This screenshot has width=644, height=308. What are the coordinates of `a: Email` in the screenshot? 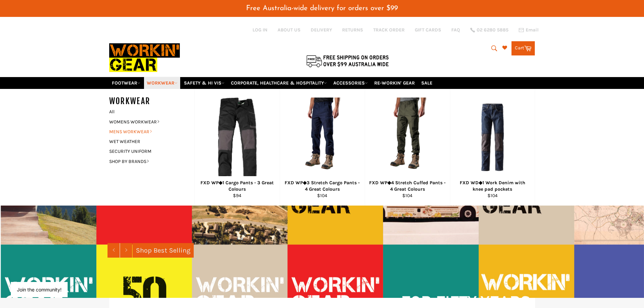 It's located at (528, 30).